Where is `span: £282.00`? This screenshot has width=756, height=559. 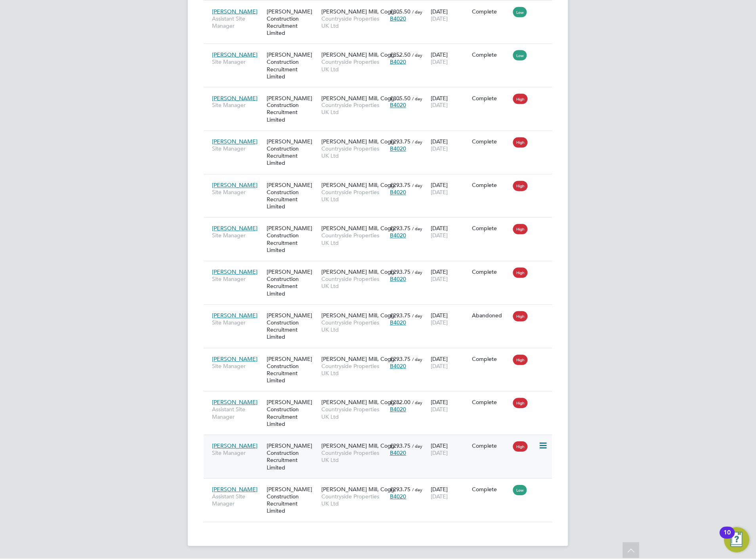
span: £282.00 is located at coordinates (400, 402).